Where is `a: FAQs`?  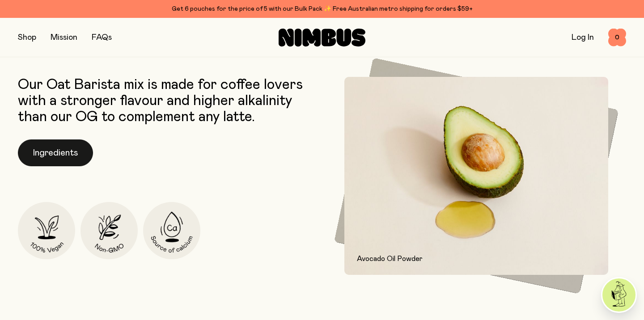 a: FAQs is located at coordinates (102, 38).